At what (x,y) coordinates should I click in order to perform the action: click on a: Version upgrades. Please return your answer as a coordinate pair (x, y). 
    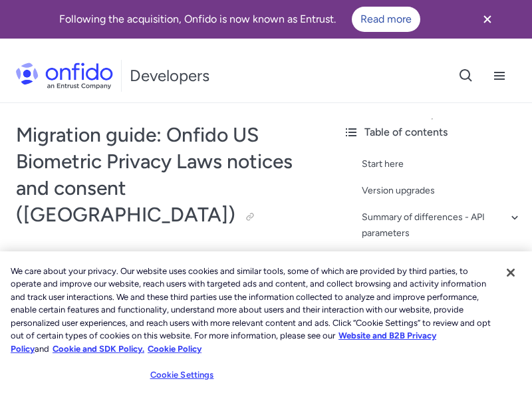
    Looking at the image, I should click on (441, 191).